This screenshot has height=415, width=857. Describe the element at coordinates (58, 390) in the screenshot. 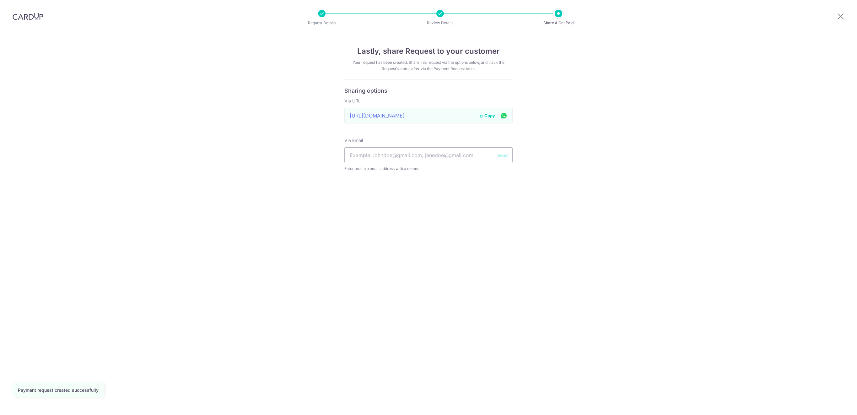

I see `div: Payment request created successfully` at that location.